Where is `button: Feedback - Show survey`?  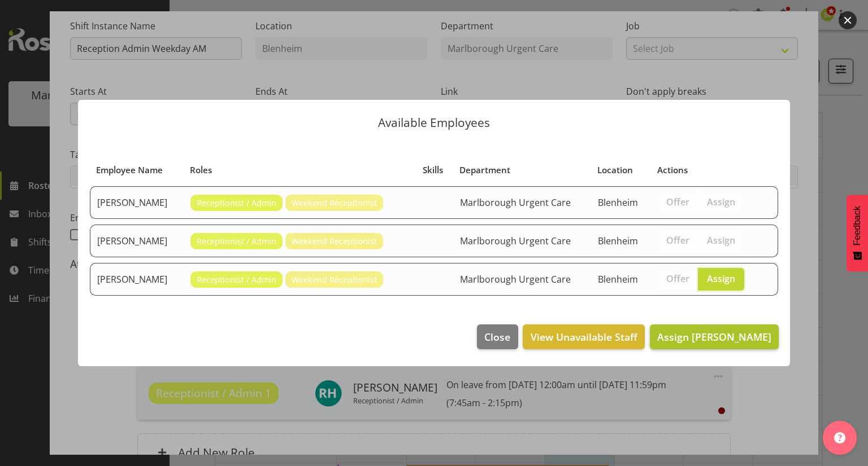 button: Feedback - Show survey is located at coordinates (857, 233).